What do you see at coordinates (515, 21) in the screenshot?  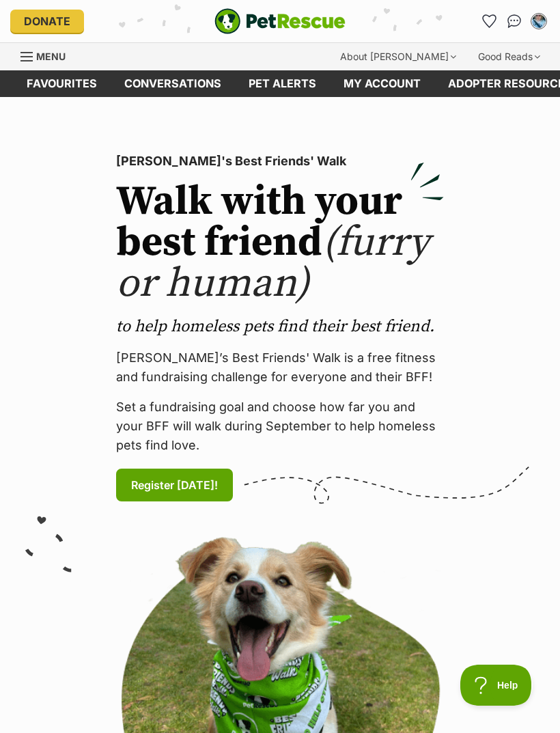 I see `ul: Account quick links` at bounding box center [515, 21].